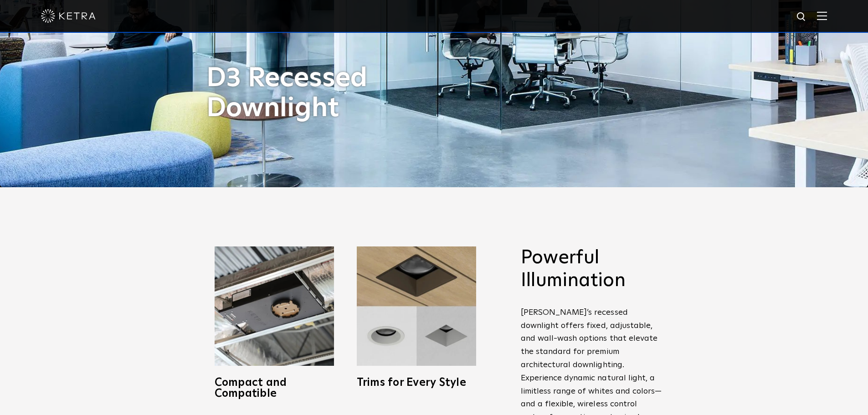 The height and width of the screenshot is (415, 868). What do you see at coordinates (68, 16) in the screenshot?
I see `img: ketra-logo-2019-white` at bounding box center [68, 16].